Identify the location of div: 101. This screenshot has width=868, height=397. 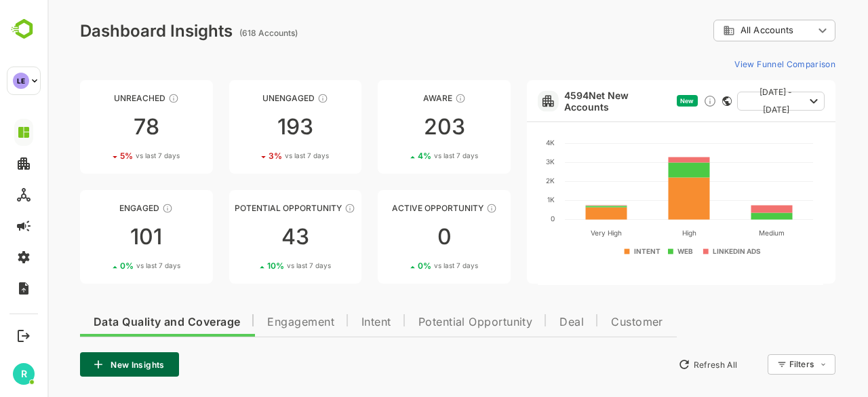
(99, 237).